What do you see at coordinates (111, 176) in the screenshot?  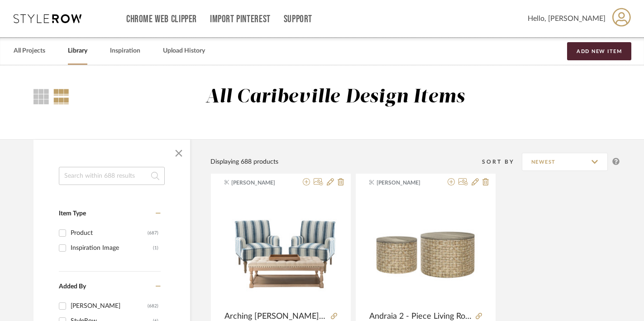 I see `input: Search within 688 results` at bounding box center [111, 176].